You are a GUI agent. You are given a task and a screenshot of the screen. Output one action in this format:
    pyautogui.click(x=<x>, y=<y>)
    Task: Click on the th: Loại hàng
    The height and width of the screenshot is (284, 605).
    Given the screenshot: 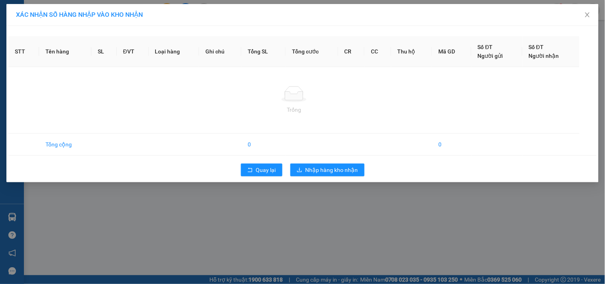 What is the action you would take?
    pyautogui.click(x=174, y=51)
    